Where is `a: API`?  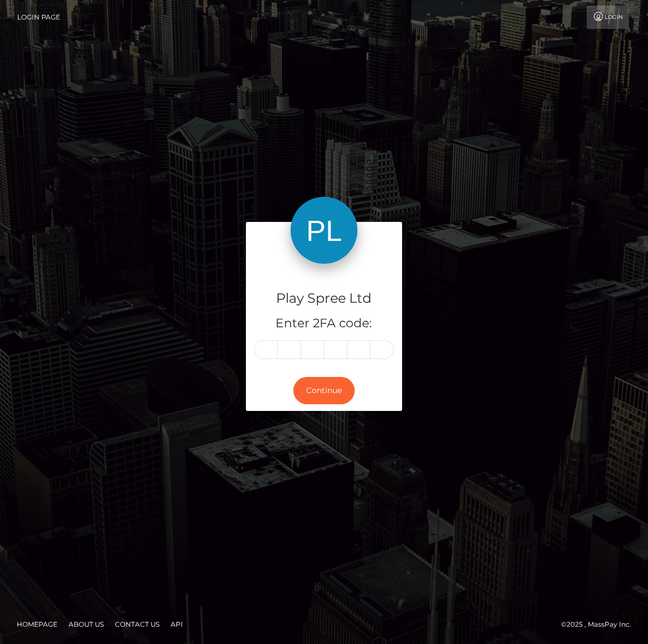 a: API is located at coordinates (177, 624).